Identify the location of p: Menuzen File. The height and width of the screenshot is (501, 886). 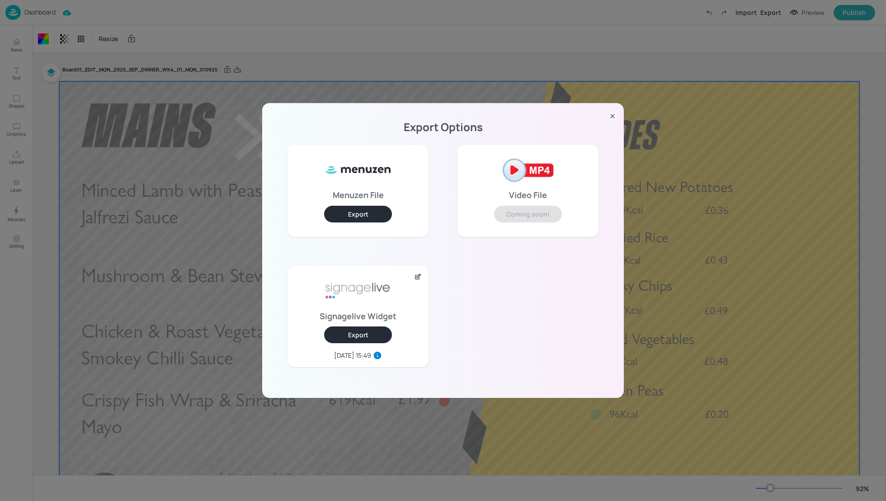
(358, 195).